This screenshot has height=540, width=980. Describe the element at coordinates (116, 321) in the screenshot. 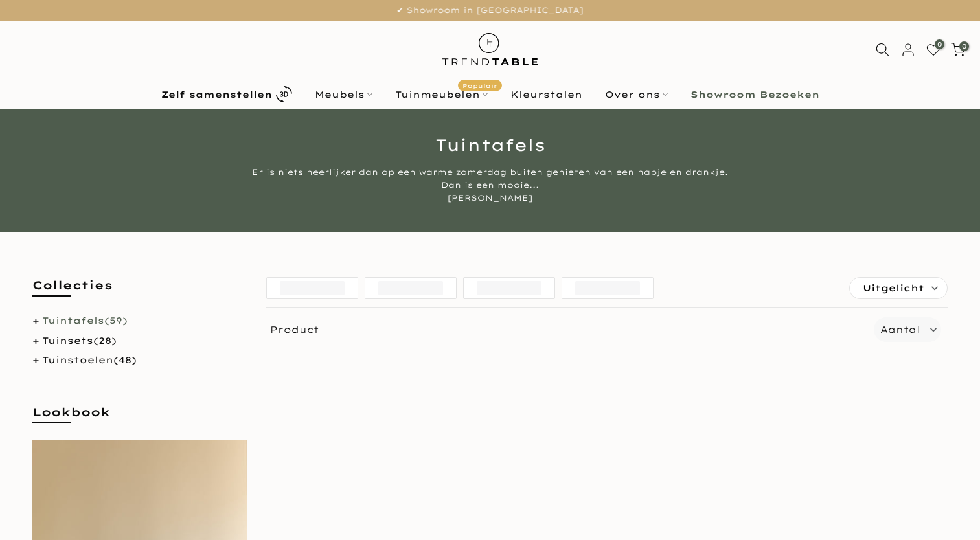

I see `span: (59)` at that location.